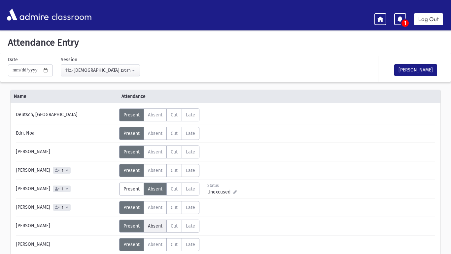 This screenshot has height=254, width=451. Describe the element at coordinates (66, 133) in the screenshot. I see `div: Edri, Noa` at that location.